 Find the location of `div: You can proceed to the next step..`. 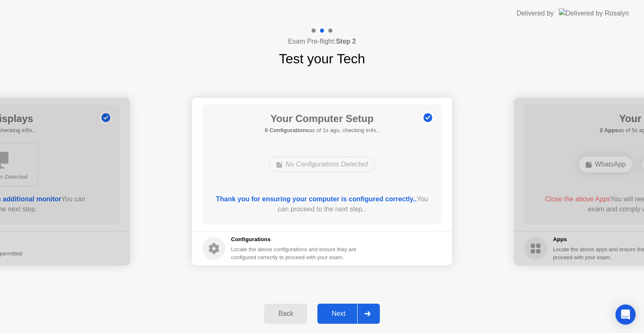

div: You can proceed to the next step.. is located at coordinates (322, 204).